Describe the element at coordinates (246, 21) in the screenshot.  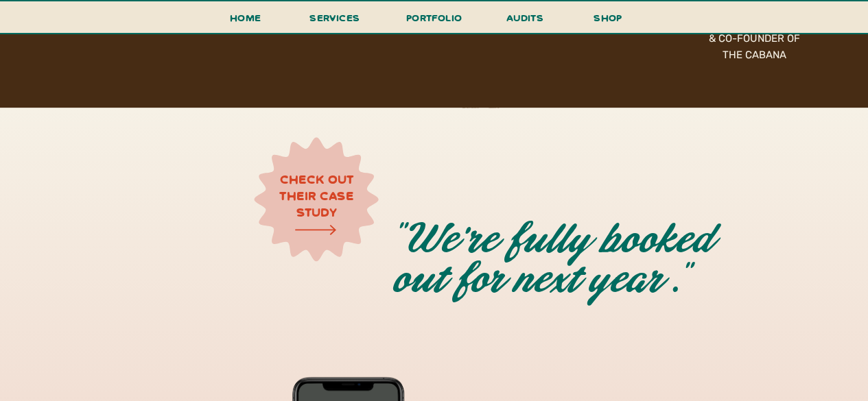
I see `h3: Home` at that location.